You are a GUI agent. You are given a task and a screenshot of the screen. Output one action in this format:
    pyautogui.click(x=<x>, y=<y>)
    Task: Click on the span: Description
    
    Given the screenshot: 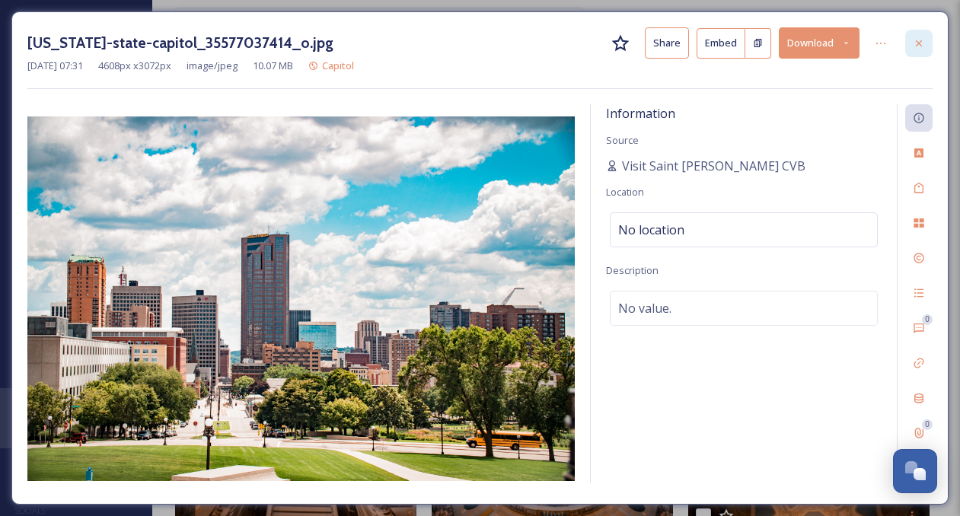 What is the action you would take?
    pyautogui.click(x=632, y=270)
    